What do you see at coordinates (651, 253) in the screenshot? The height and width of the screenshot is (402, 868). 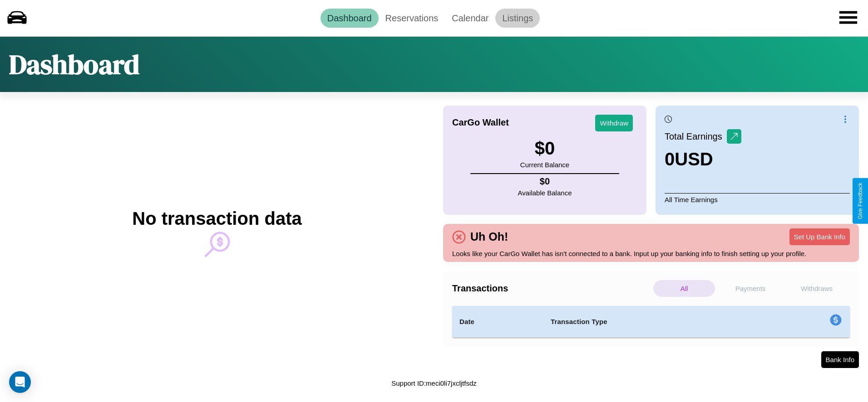 I see `p: Looks like your CarGo Wallet has isn't connected to a bank. Input up your banking info to finish ...` at bounding box center [651, 253].